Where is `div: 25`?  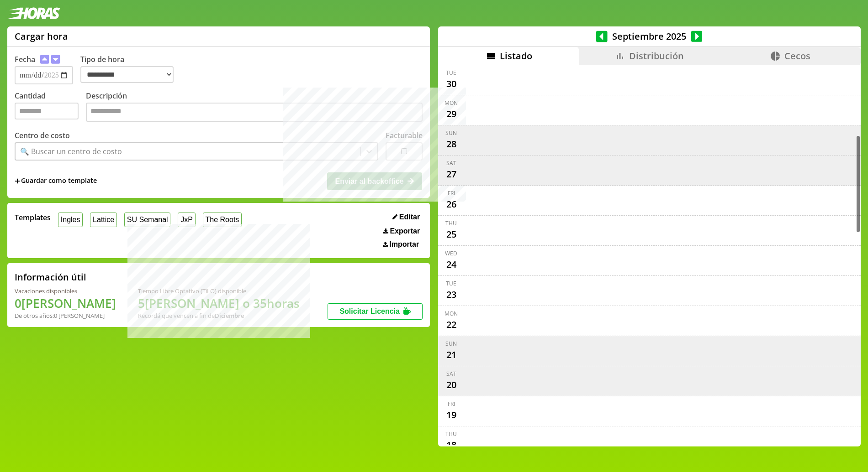 div: 25 is located at coordinates (451, 235).